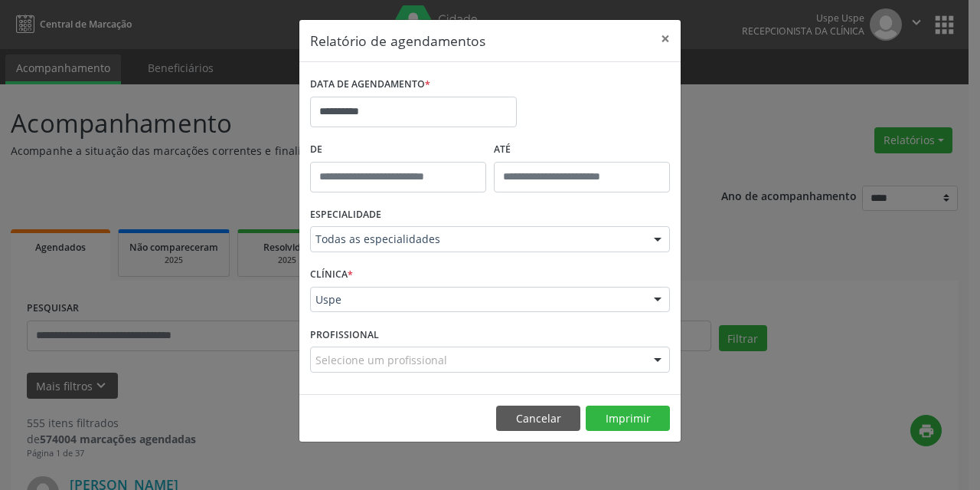 The height and width of the screenshot is (490, 980). Describe the element at coordinates (477, 239) in the screenshot. I see `span: Todas as especialidades` at that location.